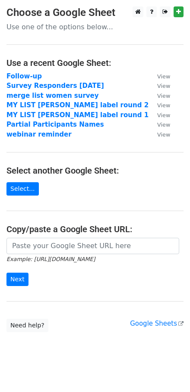 The height and width of the screenshot is (392, 190). Describe the element at coordinates (156, 324) in the screenshot. I see `a: Google Sheets` at that location.